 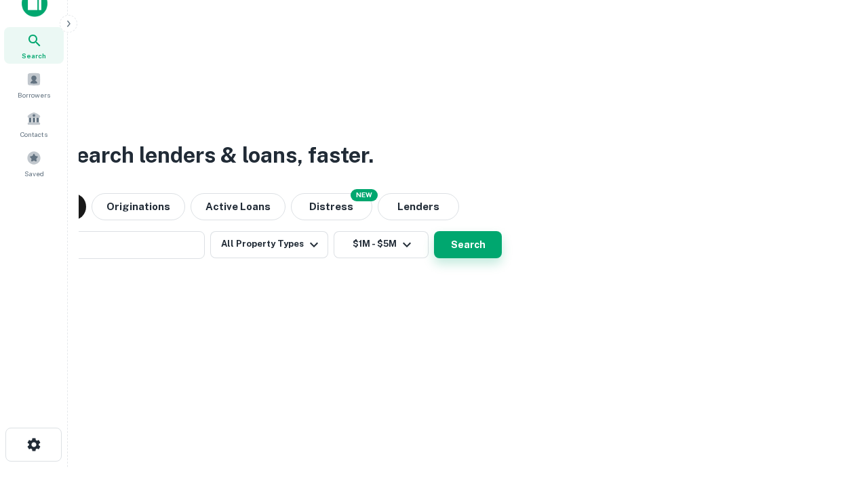 What do you see at coordinates (468, 244) in the screenshot?
I see `button: Search` at bounding box center [468, 244].